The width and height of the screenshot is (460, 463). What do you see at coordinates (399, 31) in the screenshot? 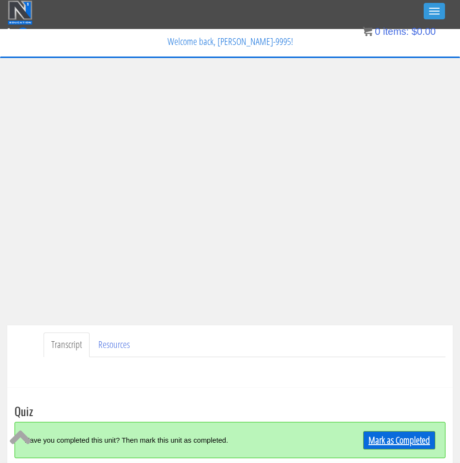
I see `a: 0 items: $0.00` at bounding box center [399, 31].